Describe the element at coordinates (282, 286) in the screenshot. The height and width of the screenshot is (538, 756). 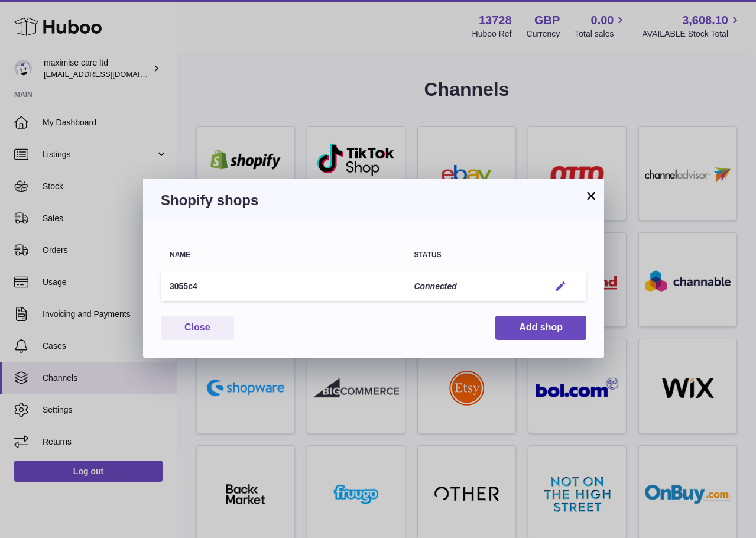
I see `td: 3055c4` at that location.